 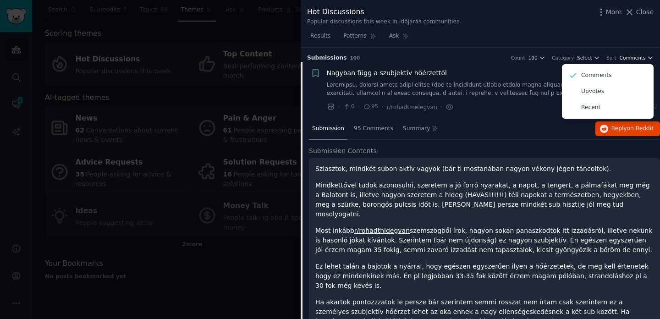 What do you see at coordinates (633, 129) in the screenshot?
I see `span: Reply` at bounding box center [633, 129].